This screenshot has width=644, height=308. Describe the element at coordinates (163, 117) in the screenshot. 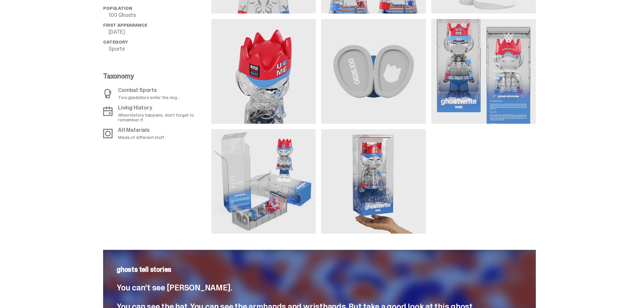

I see `p: When history happens, don't forget to remember it.` at that location.